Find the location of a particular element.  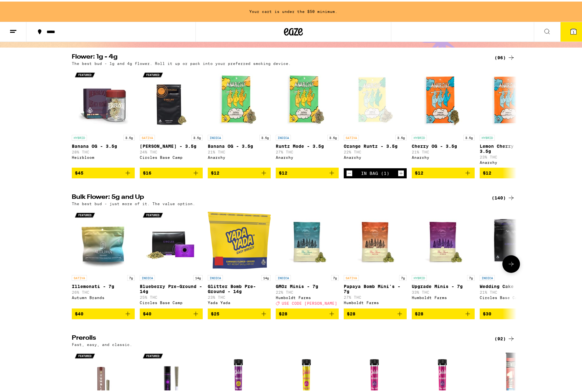

p: Fast, easy, and classic. is located at coordinates (102, 343).